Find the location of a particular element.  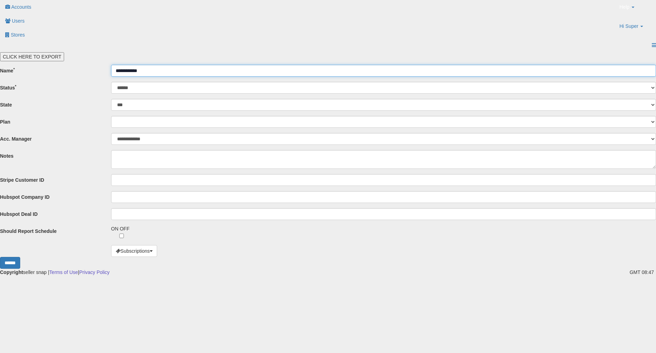

span: 2025-09-7 08:47 GMT is located at coordinates (643, 272).